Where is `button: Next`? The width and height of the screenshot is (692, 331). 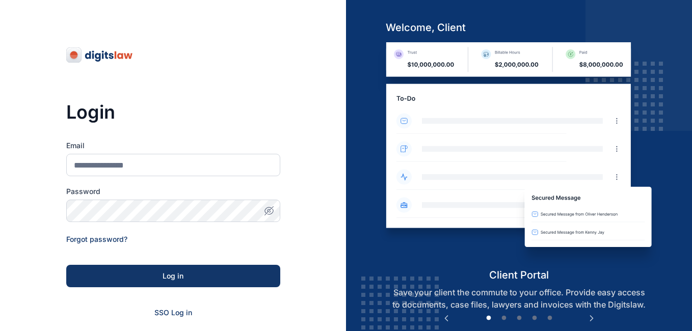
button: Next is located at coordinates (591, 318).